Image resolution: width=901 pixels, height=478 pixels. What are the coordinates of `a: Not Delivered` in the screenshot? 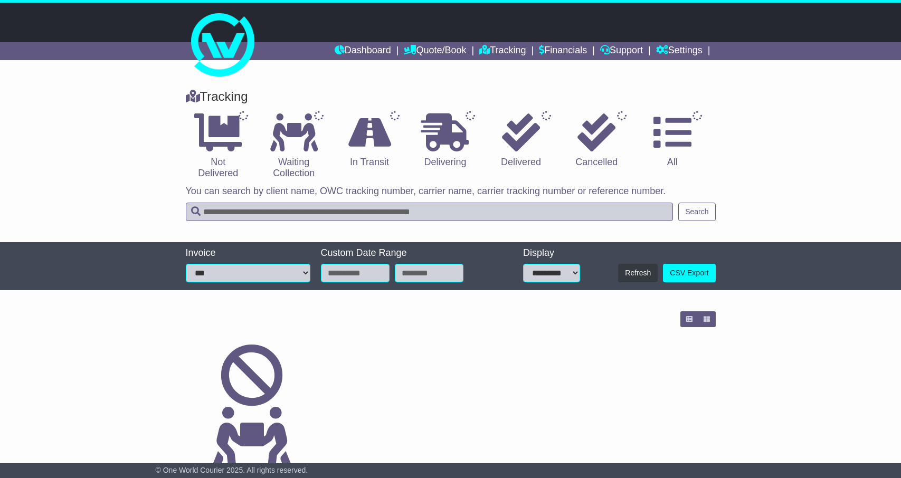 It's located at (218, 146).